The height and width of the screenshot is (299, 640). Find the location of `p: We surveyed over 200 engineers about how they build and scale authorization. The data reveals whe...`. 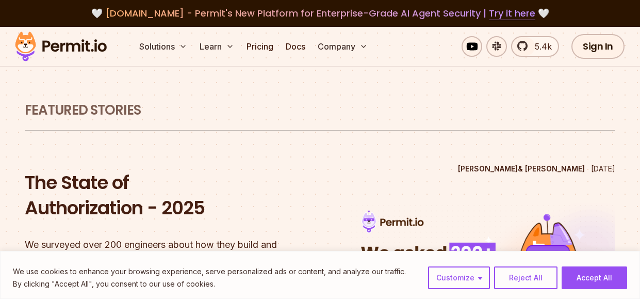

p: We surveyed over 200 engineers about how they build and scale authorization. The data reveals whe... is located at coordinates (158, 266).